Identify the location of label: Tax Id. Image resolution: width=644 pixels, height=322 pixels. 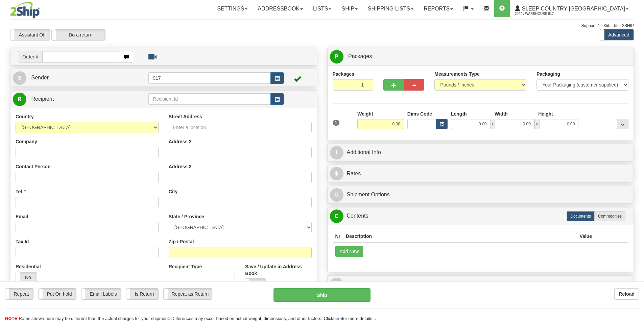
(22, 242).